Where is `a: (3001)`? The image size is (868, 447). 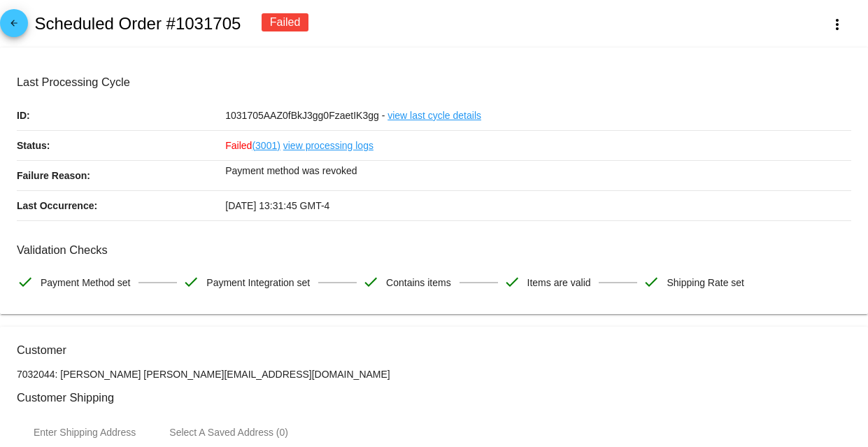
a: (3001) is located at coordinates (266, 146).